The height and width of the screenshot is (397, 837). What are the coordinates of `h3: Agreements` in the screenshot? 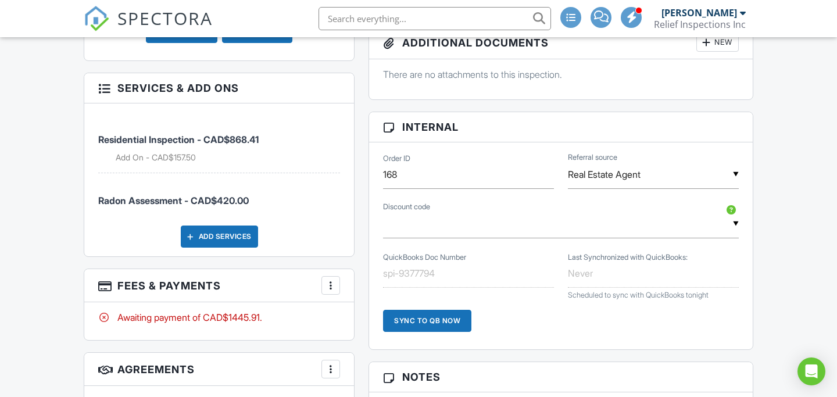 It's located at (219, 369).